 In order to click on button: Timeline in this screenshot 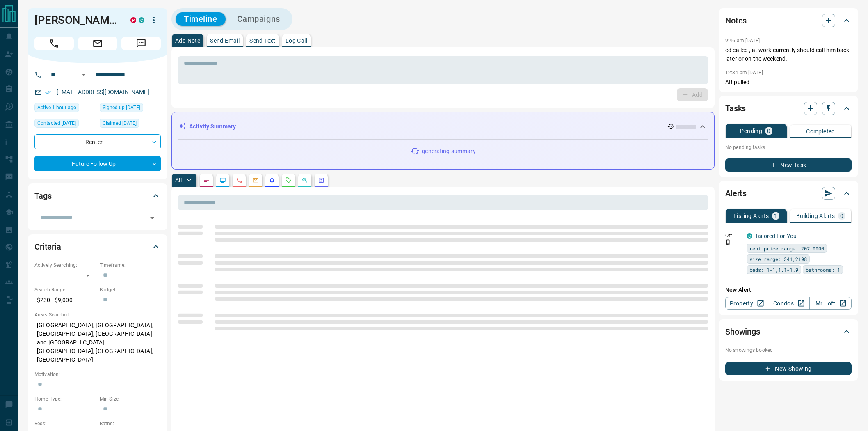, I will do `click(201, 19)`.